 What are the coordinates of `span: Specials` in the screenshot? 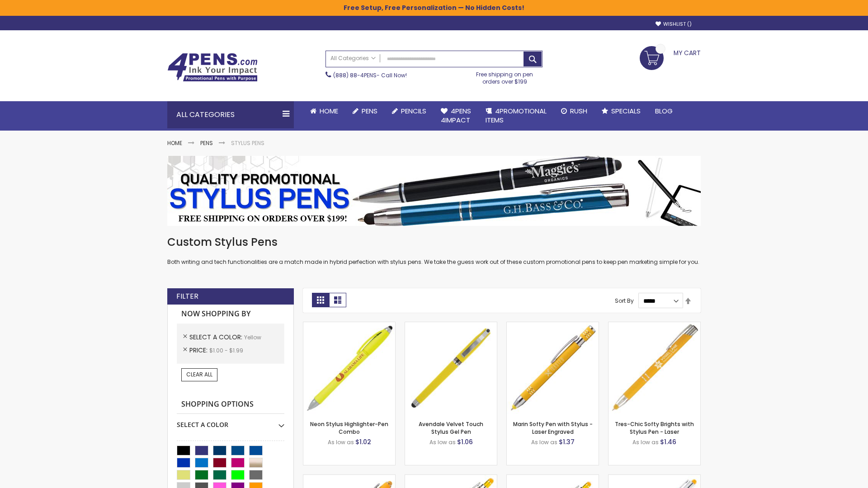 It's located at (626, 111).